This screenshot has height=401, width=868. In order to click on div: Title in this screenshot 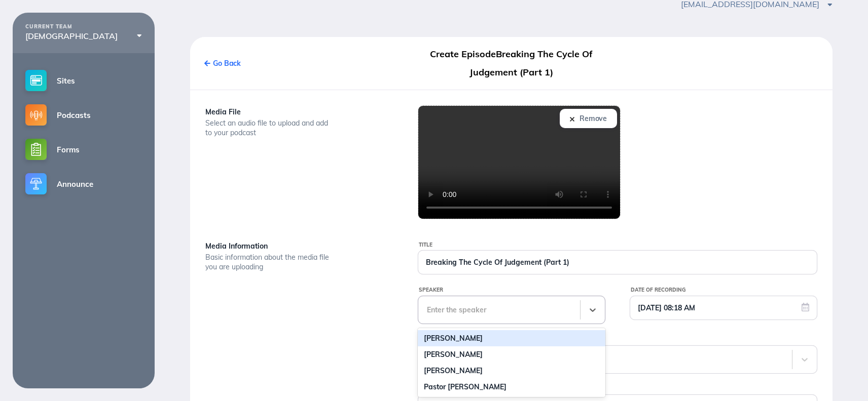, I will do `click(618, 245)`.